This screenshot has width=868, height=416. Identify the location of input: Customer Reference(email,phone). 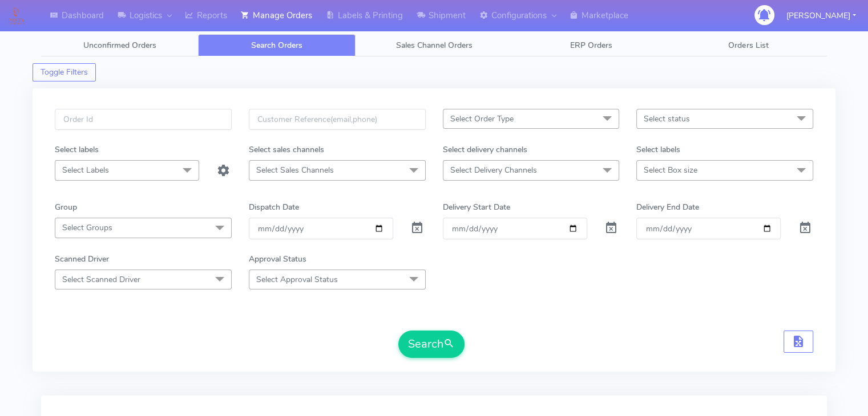
(338, 119).